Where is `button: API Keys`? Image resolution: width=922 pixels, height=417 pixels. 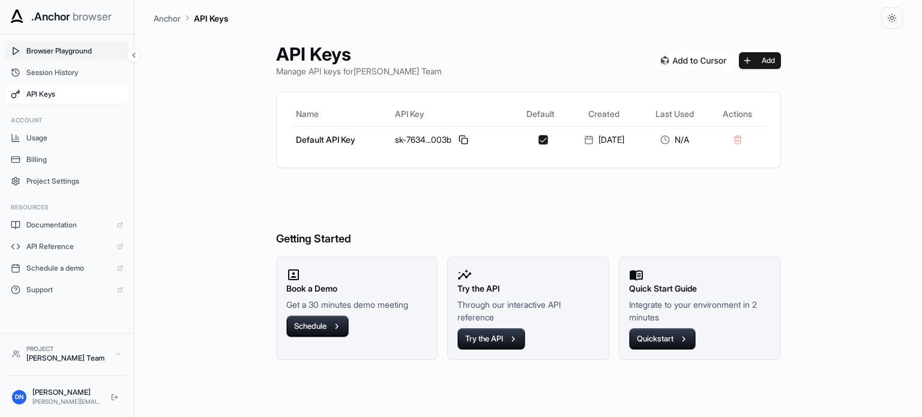
button: API Keys is located at coordinates (67, 94).